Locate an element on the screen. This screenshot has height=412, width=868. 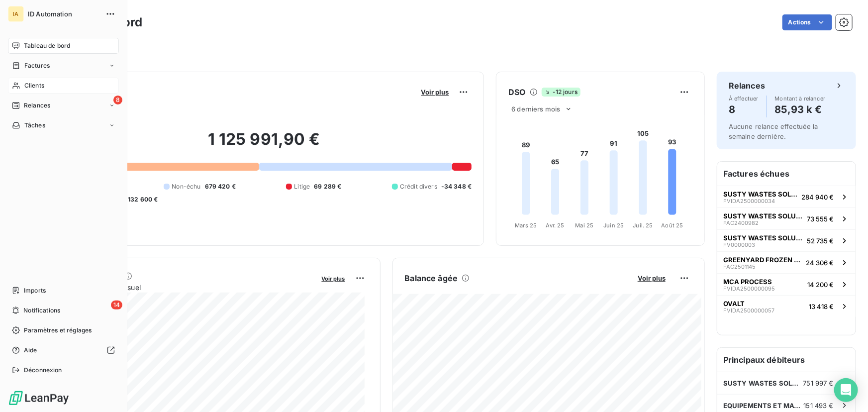
span: 52 735 € is located at coordinates (820, 241).